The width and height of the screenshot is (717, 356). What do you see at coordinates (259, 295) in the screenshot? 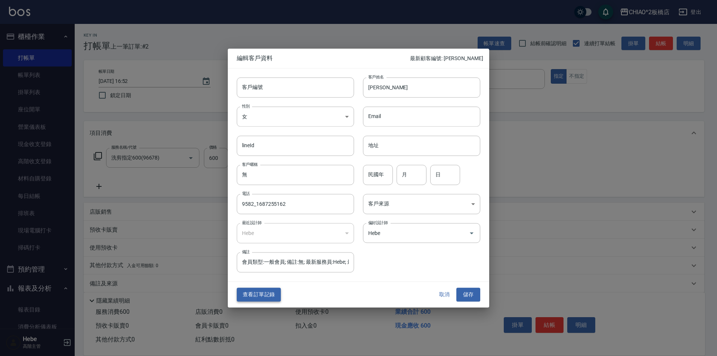
I see `button: 查看訂單記錄` at bounding box center [259, 295].